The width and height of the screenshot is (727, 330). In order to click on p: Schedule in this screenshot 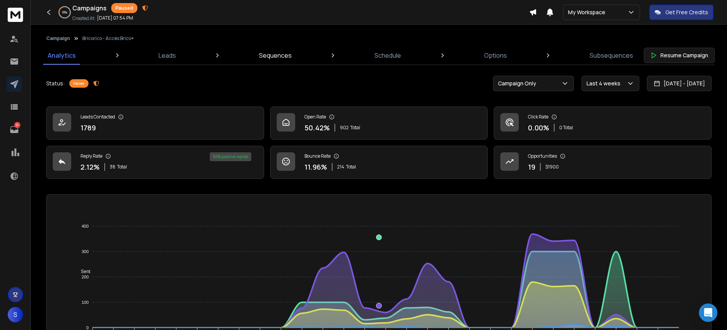, I will do `click(388, 55)`.